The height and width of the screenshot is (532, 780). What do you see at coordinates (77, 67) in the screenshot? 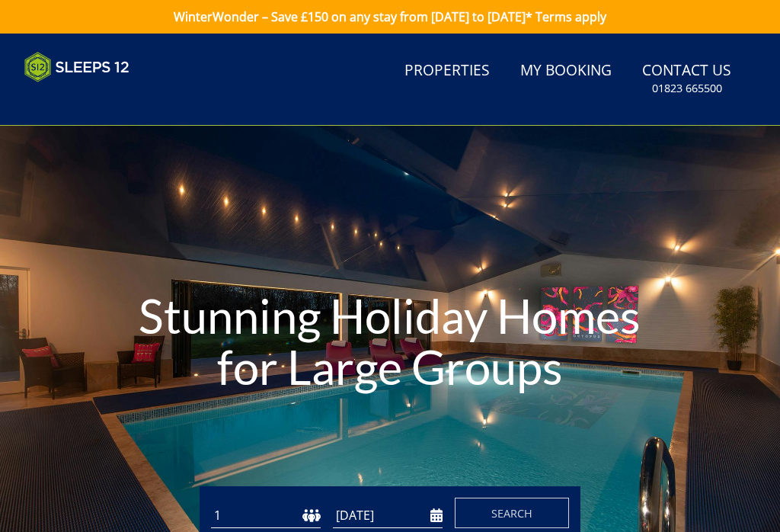
I see `img: Sleeps 12` at bounding box center [77, 67].